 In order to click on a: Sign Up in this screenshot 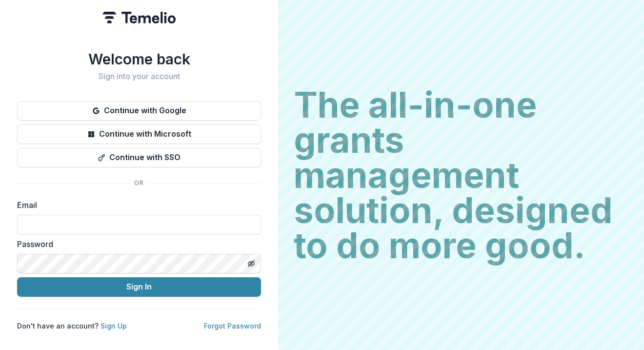, I will do `click(113, 325)`.